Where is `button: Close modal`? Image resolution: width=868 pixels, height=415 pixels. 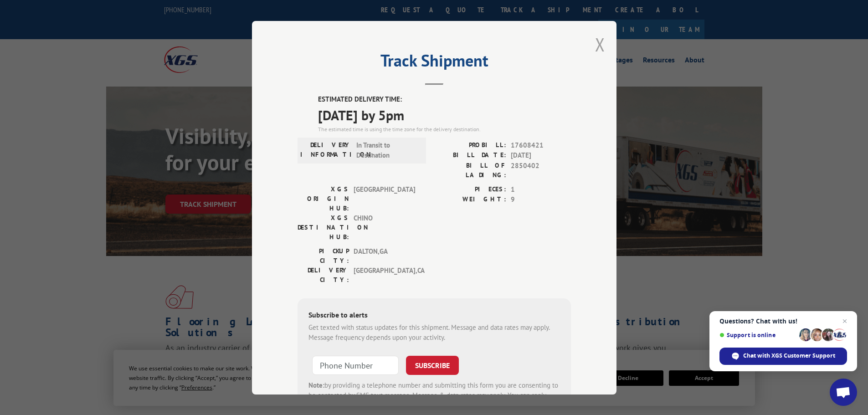
button: Close modal is located at coordinates (600, 44).